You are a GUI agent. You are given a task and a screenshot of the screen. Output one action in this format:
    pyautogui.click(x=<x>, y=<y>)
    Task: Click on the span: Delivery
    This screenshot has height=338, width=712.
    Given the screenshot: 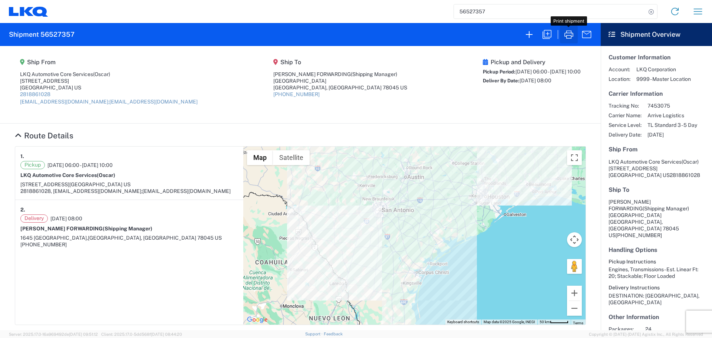 What is the action you would take?
    pyautogui.click(x=34, y=218)
    